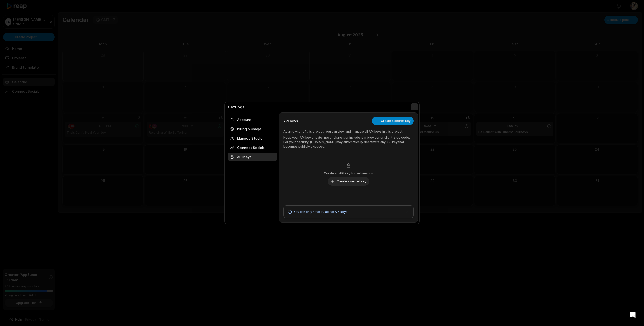 Image resolution: width=644 pixels, height=326 pixels. Describe the element at coordinates (252, 129) in the screenshot. I see `div: Billing & Usage` at that location.